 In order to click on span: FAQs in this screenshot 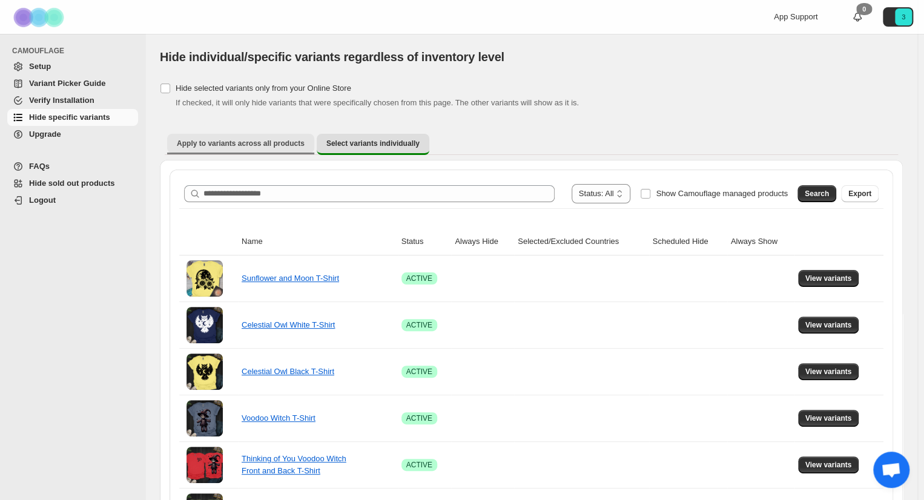, I will do `click(39, 166)`.